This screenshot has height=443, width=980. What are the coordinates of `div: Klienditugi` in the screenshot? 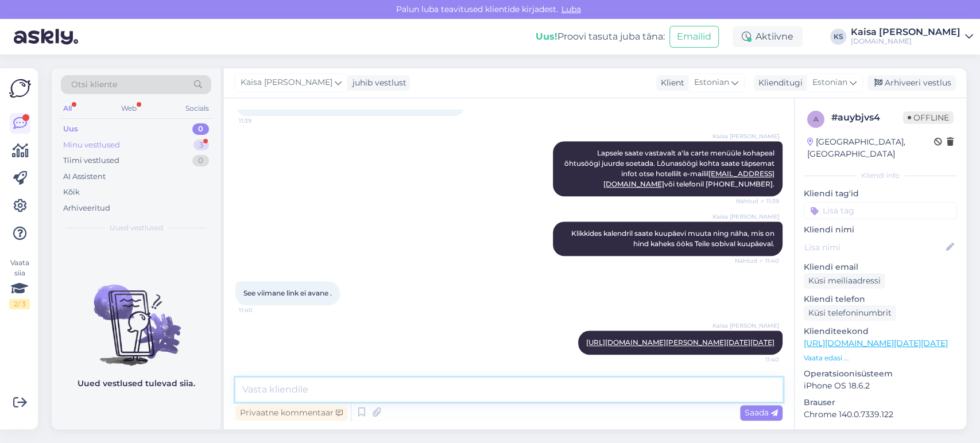 It's located at (778, 82).